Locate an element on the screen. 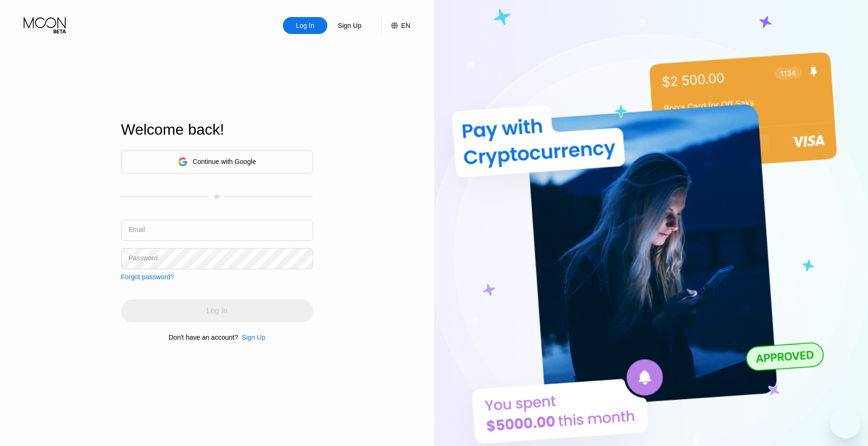 The width and height of the screenshot is (868, 446). div: Forgot password? is located at coordinates (148, 277).